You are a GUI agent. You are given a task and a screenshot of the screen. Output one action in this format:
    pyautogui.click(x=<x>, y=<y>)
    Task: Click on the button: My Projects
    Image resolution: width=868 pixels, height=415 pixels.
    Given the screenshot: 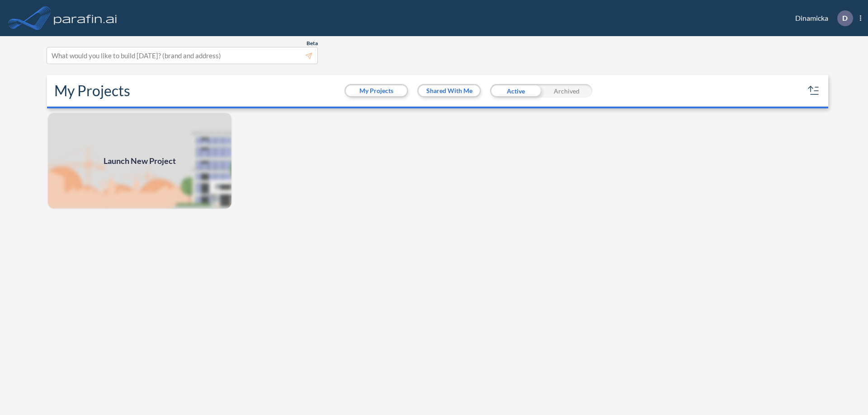 What is the action you would take?
    pyautogui.click(x=376, y=91)
    